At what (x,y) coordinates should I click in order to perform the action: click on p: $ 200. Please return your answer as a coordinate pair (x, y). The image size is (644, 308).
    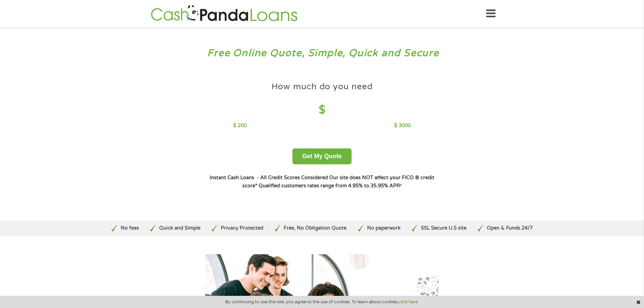
    Looking at the image, I should click on (240, 126).